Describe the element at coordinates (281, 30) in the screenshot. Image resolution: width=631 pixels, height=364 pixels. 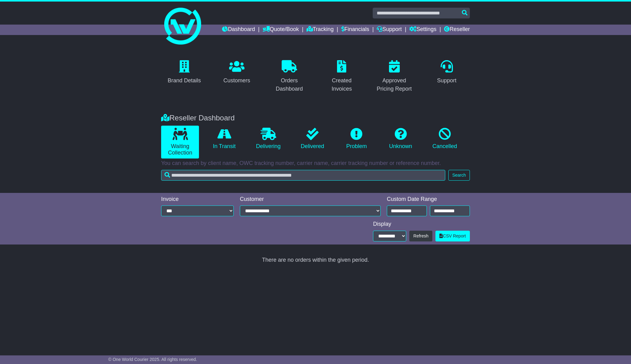
I see `a: Quote/Book` at that location.